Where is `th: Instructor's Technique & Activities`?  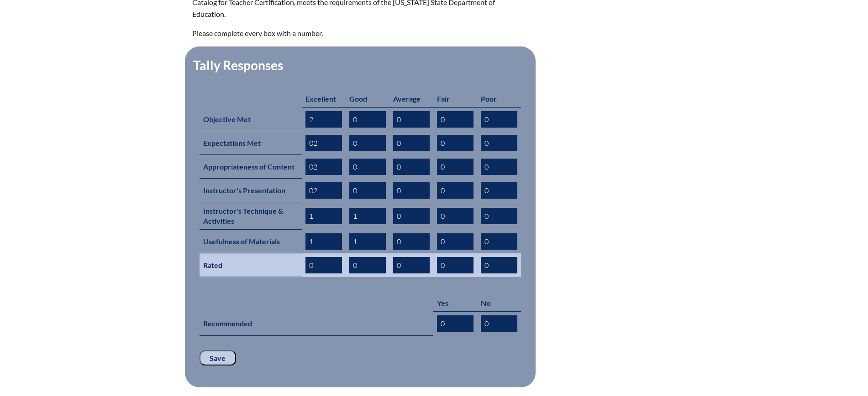
th: Instructor's Technique & Activities is located at coordinates (251, 216).